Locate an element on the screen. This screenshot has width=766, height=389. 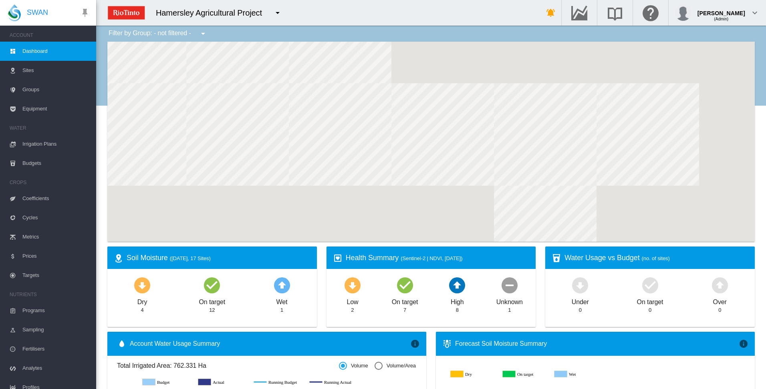
div: Water Usage vs Budget is located at coordinates (656, 258).